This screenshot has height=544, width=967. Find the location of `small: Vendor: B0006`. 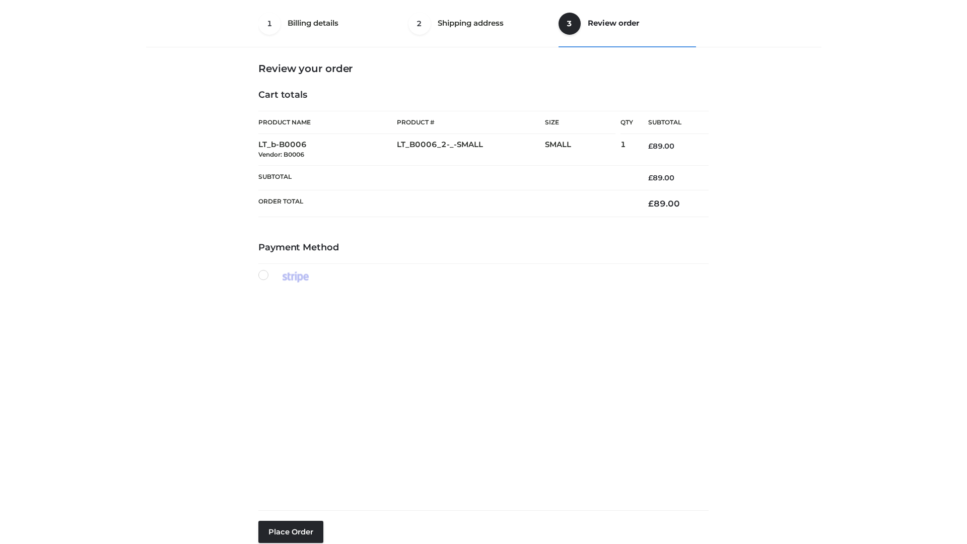

small: Vendor: B0006 is located at coordinates (281, 154).